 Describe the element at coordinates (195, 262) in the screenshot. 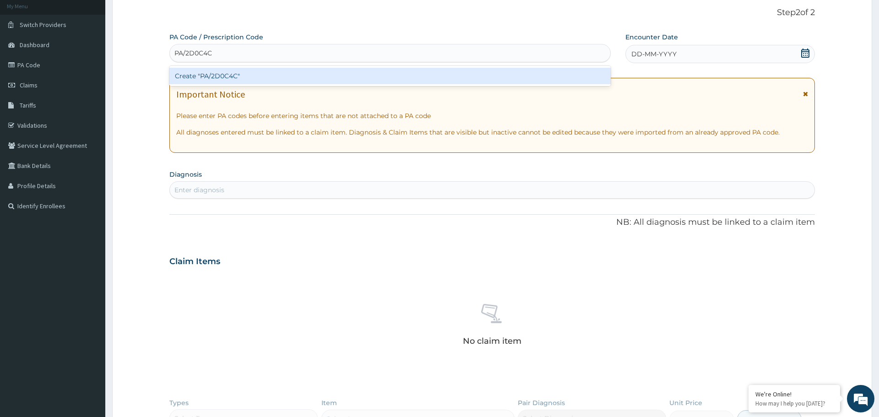

I see `h3: Claim Items` at that location.